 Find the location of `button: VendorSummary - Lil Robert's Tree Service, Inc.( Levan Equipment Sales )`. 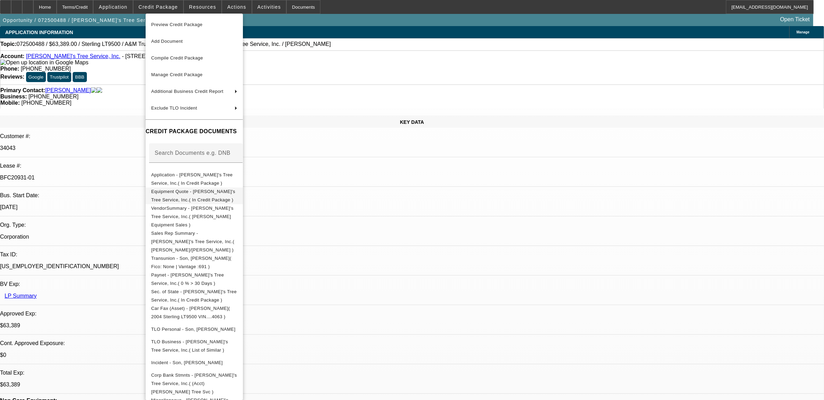

button: VendorSummary - Lil Robert's Tree Service, Inc.( Levan Equipment Sales ) is located at coordinates (194, 216).